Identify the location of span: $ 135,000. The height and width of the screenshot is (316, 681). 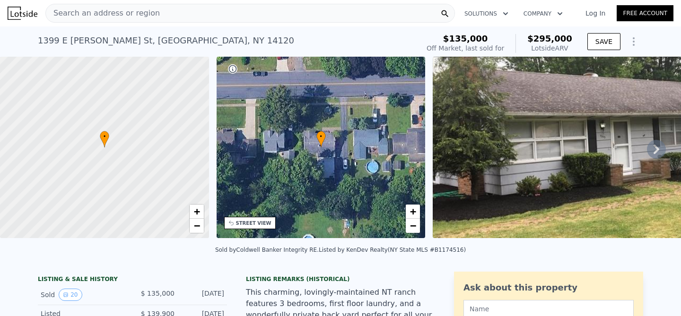
(157, 293).